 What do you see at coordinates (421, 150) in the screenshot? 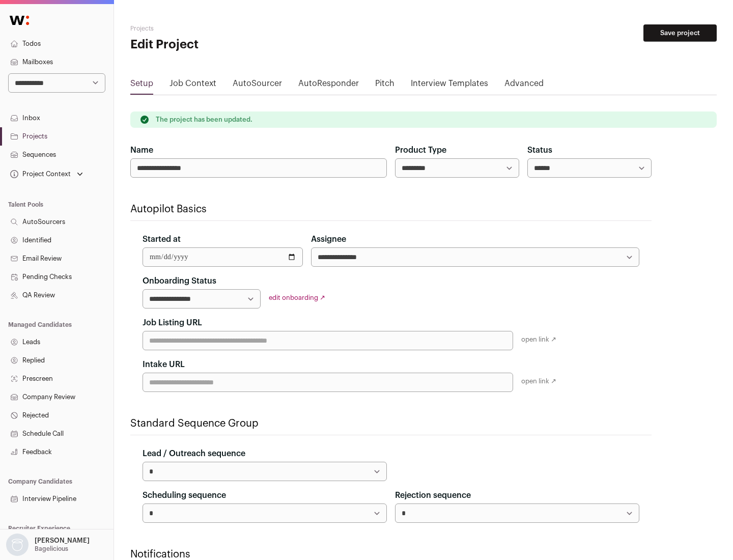
I see `label: Product Type` at bounding box center [421, 150].